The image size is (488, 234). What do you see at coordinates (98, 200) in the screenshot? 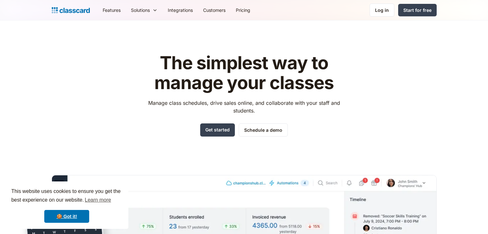
I see `a: learn more about cookies` at bounding box center [98, 200].